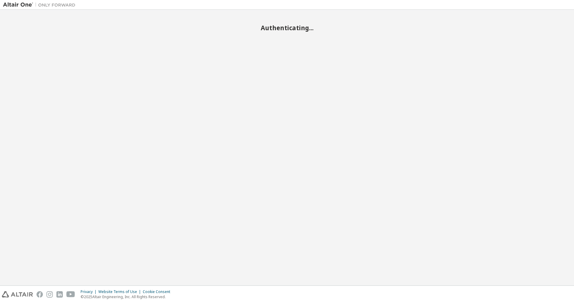 This screenshot has height=303, width=574. What do you see at coordinates (121, 292) in the screenshot?
I see `div: Website Terms of Use` at bounding box center [121, 292].